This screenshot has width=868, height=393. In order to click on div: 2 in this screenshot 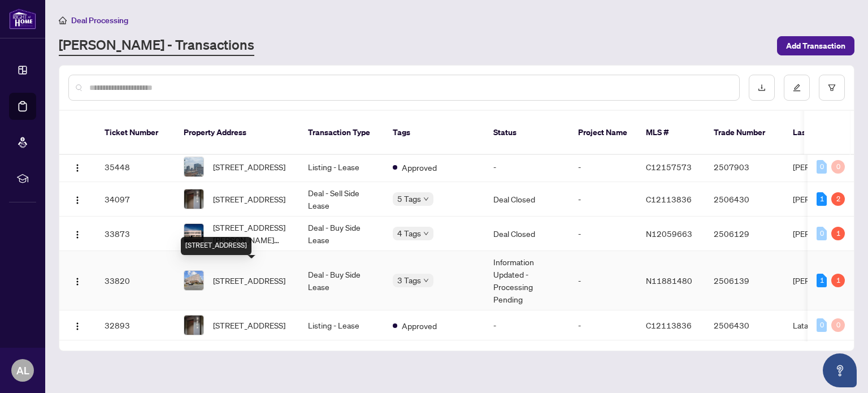, I will do `click(838, 199)`.